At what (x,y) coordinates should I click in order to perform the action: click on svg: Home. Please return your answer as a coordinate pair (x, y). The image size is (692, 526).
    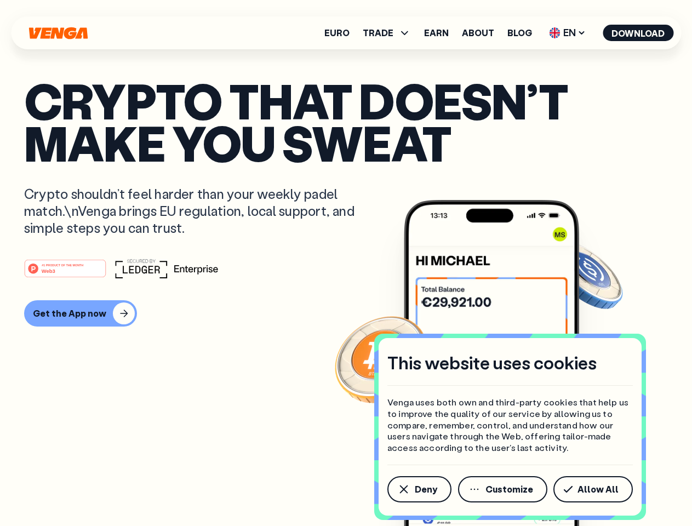
    Looking at the image, I should click on (58, 33).